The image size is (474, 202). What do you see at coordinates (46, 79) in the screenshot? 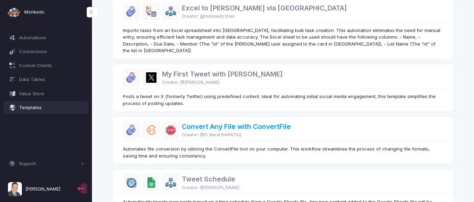
I see `a: Data Tables` at bounding box center [46, 79].